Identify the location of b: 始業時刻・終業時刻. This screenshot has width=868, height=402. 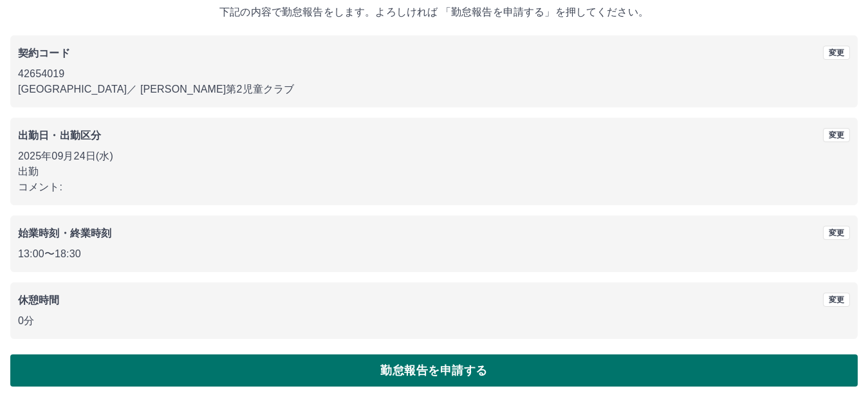
(64, 233).